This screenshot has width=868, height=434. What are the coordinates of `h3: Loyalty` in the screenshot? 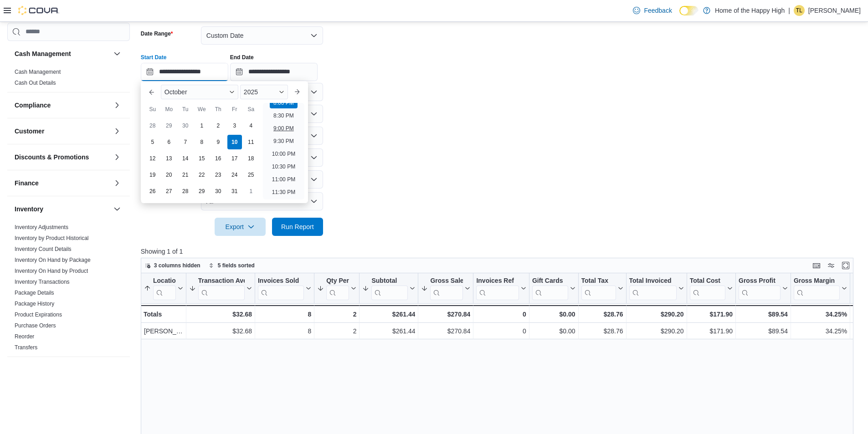 It's located at (26, 370).